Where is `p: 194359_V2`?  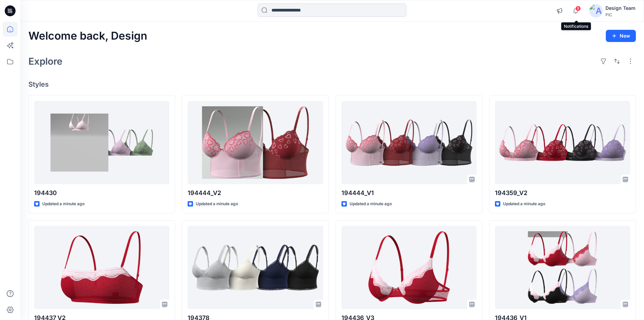 p: 194359_V2 is located at coordinates (562, 193).